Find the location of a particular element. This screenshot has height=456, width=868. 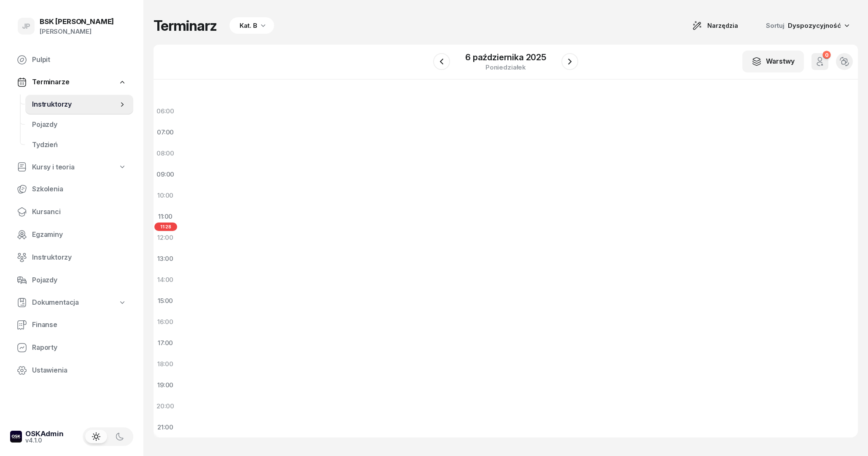

div: 20:00 is located at coordinates (165, 406).